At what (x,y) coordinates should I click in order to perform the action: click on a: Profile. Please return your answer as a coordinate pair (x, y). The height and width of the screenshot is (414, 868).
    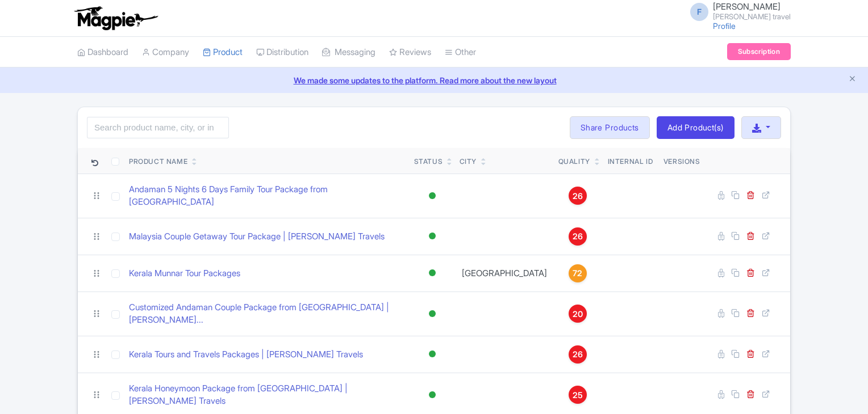
    Looking at the image, I should click on (724, 26).